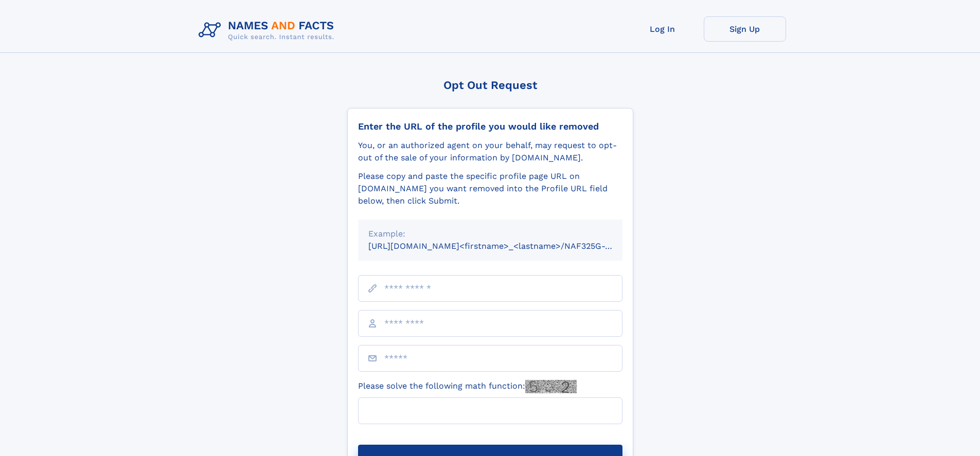  What do you see at coordinates (490, 127) in the screenshot?
I see `div: Enter the URL of the profile you would like removed` at bounding box center [490, 127].